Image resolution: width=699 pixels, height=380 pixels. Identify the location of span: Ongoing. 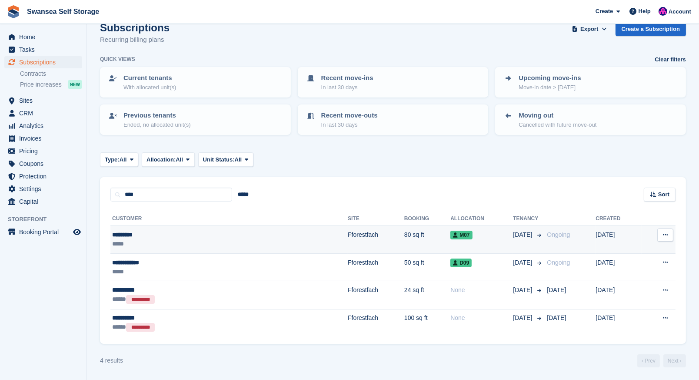
(559, 234).